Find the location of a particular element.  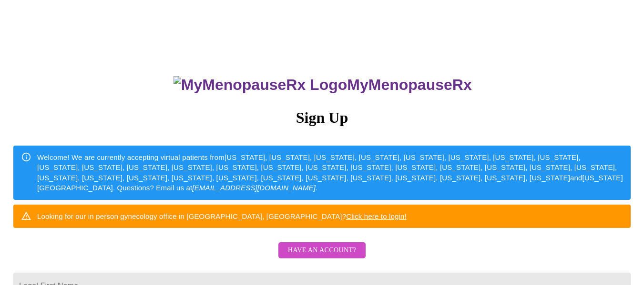

span: Have an account? is located at coordinates (322, 251).